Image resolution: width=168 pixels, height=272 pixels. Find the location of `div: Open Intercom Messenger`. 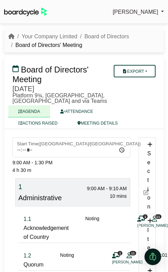

div: Open Intercom Messenger is located at coordinates (153, 257).